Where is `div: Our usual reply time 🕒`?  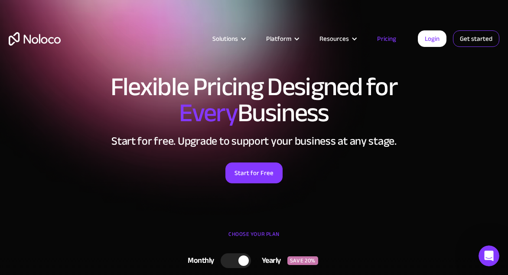 div: Our usual reply time 🕒 is located at coordinates (75, 79).